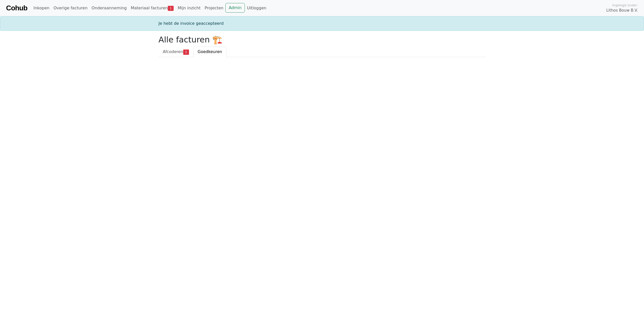 The image size is (644, 332). I want to click on a: Mijn inzicht, so click(189, 8).